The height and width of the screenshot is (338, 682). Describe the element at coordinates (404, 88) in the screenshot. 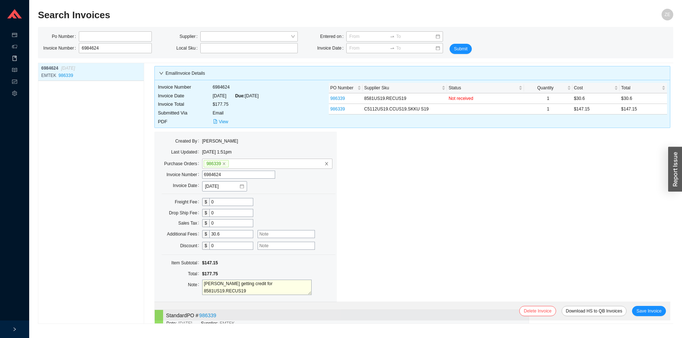

I see `th: Supplier Sku sortable` at that location.